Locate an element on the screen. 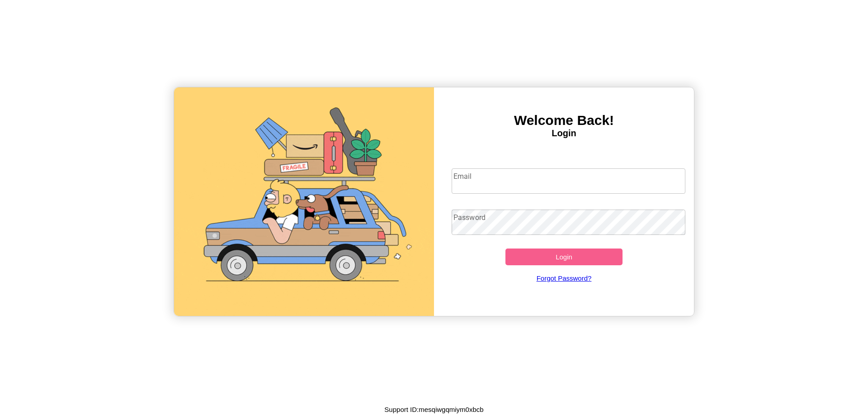 The height and width of the screenshot is (416, 868). h4: Login is located at coordinates (564, 133).